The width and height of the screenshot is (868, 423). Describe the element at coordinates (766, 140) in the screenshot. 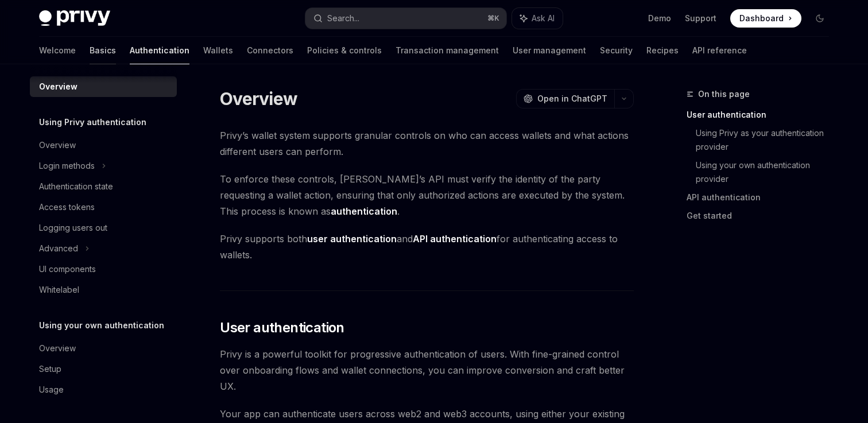

I see `a: Using Privy as your authentication provider` at that location.